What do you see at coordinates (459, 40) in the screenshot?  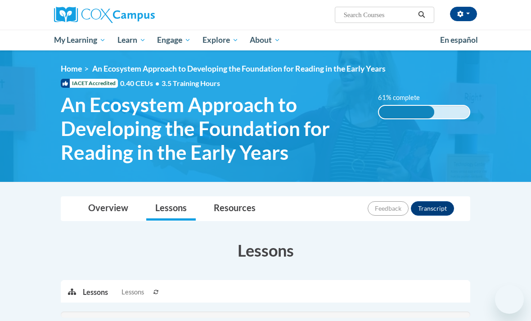 I see `a: En español` at bounding box center [459, 40].